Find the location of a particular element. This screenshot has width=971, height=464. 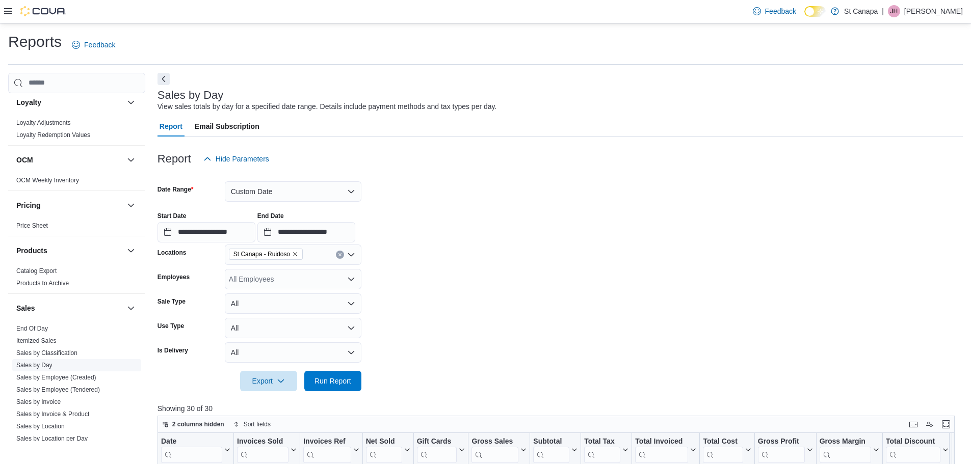

a: OCM Weekly Inventory is located at coordinates (47, 180).